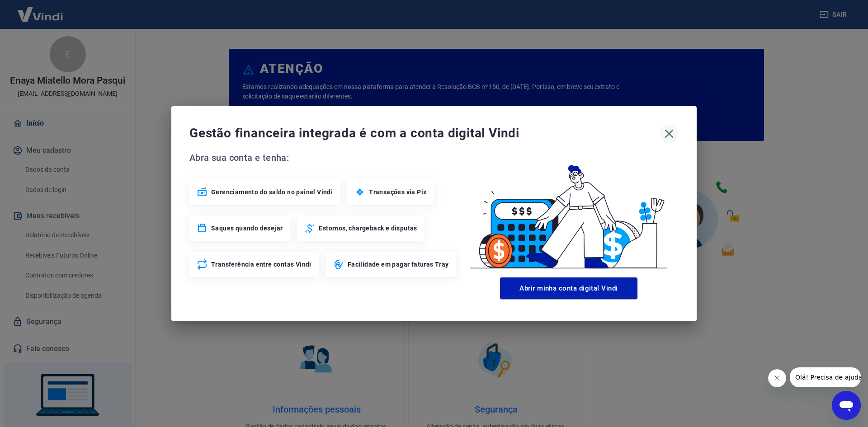 This screenshot has height=427, width=868. What do you see at coordinates (324, 158) in the screenshot?
I see `span: Abra sua conta e tenha:` at bounding box center [324, 158].